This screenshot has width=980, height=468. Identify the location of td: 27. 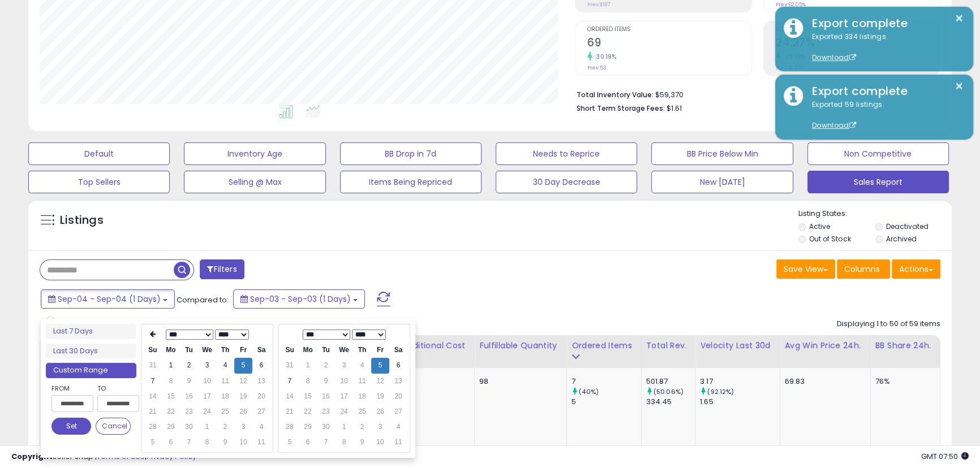
(261, 412).